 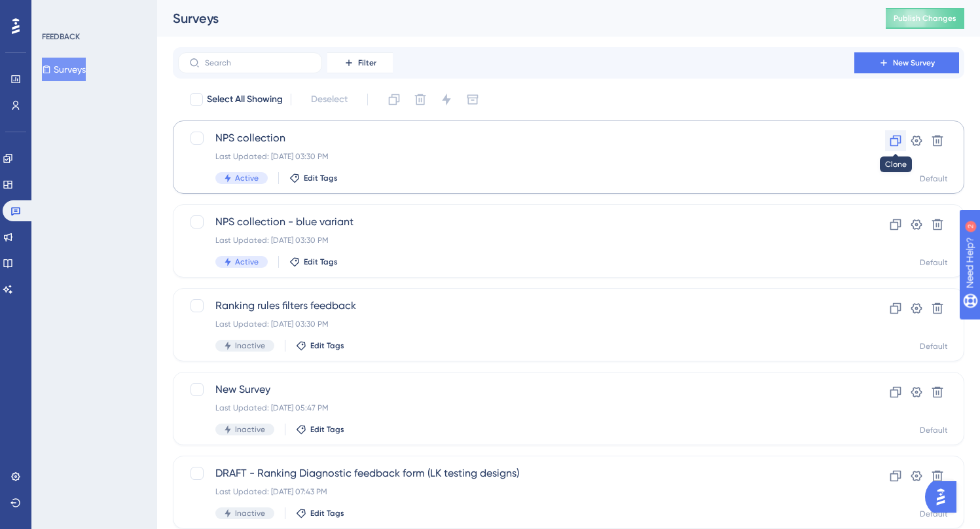 I want to click on button: Filter, so click(x=360, y=62).